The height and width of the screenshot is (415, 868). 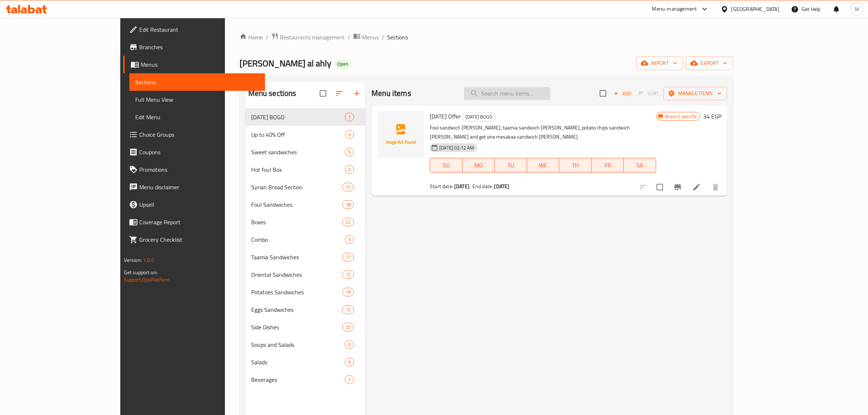 I want to click on a: Grocery Checklist, so click(x=195, y=240).